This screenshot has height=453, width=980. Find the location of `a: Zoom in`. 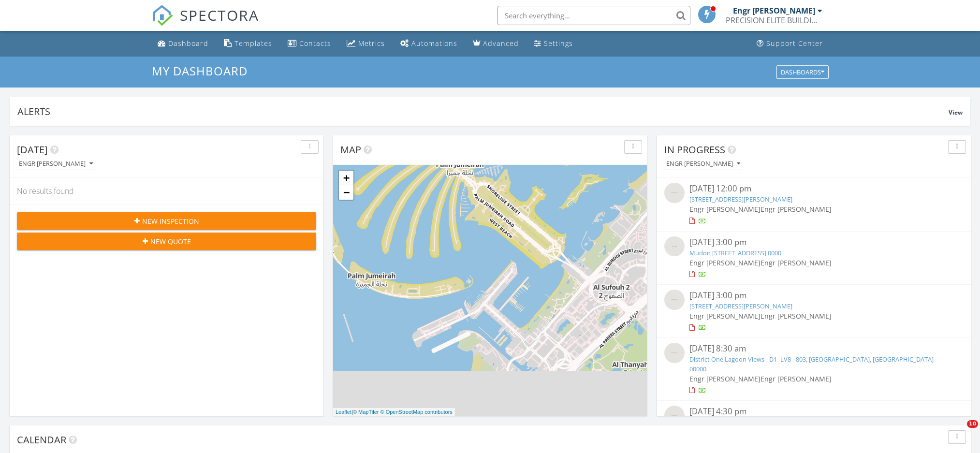

a: Zoom in is located at coordinates (346, 178).